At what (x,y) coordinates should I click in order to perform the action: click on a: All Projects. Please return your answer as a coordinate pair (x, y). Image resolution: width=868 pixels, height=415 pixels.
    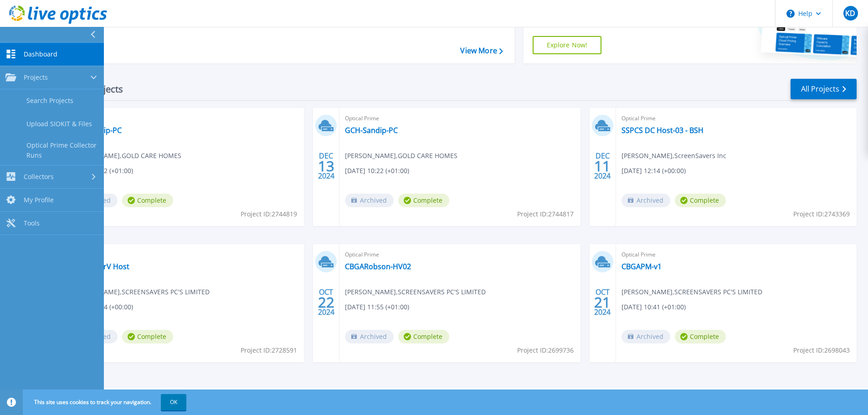
    Looking at the image, I should click on (823, 88).